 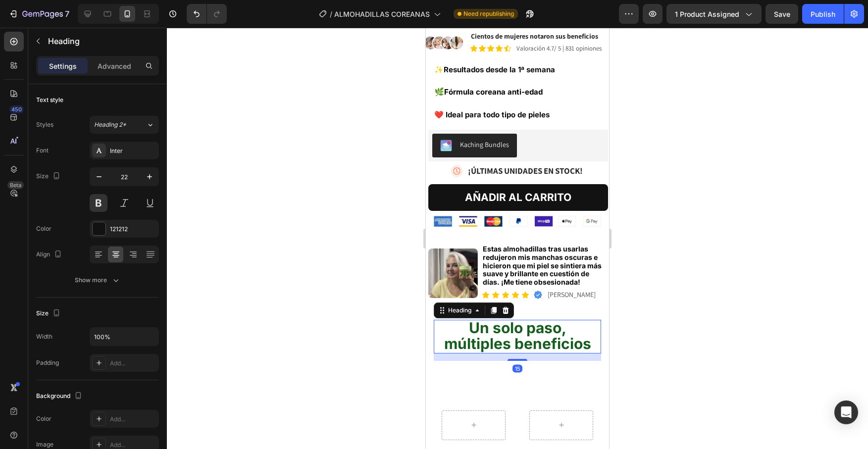 I want to click on div: Open Intercom Messenger, so click(x=846, y=412).